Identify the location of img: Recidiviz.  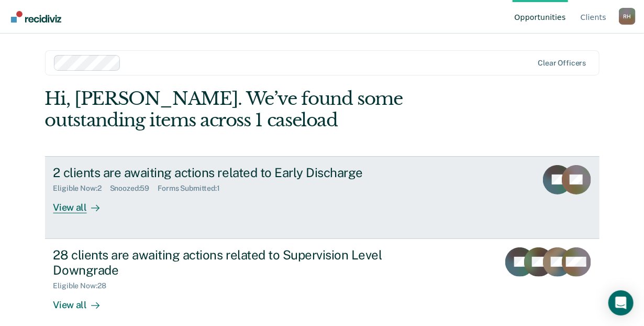
(36, 17).